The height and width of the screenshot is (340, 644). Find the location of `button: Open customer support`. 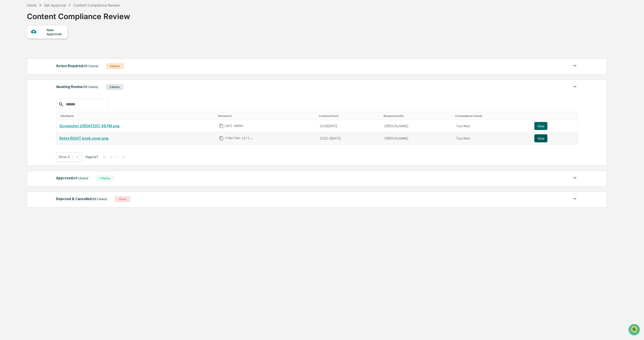

button: Open customer support is located at coordinates (6, 6).